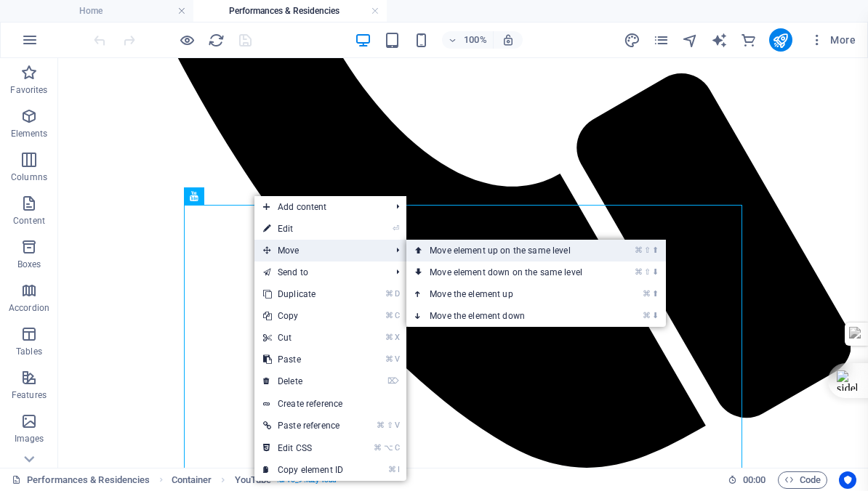 This screenshot has width=868, height=491. What do you see at coordinates (662, 40) in the screenshot?
I see `button: pages` at bounding box center [662, 40].